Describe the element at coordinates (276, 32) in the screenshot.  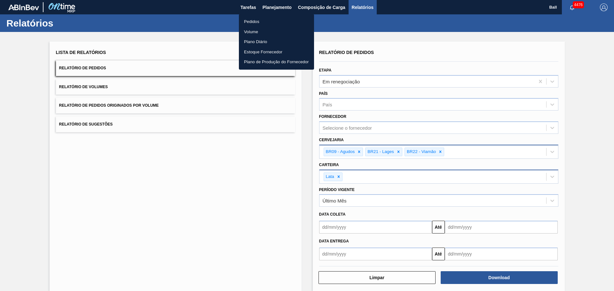
I see `li: Volume` at that location.